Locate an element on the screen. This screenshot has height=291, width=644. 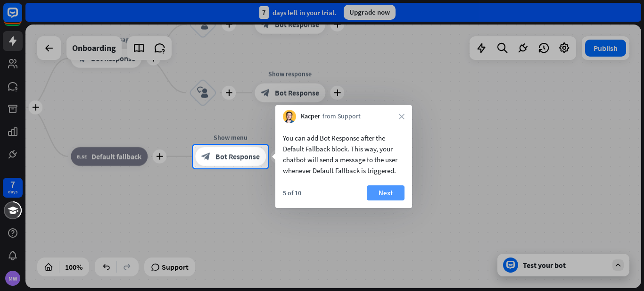
button: Next is located at coordinates (386, 193).